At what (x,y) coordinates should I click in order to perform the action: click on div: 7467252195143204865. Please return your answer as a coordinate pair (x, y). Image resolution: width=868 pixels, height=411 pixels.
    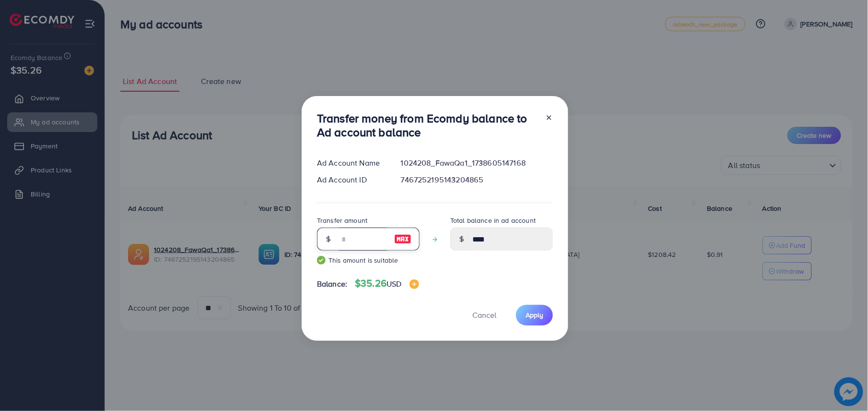
    Looking at the image, I should click on (477, 180).